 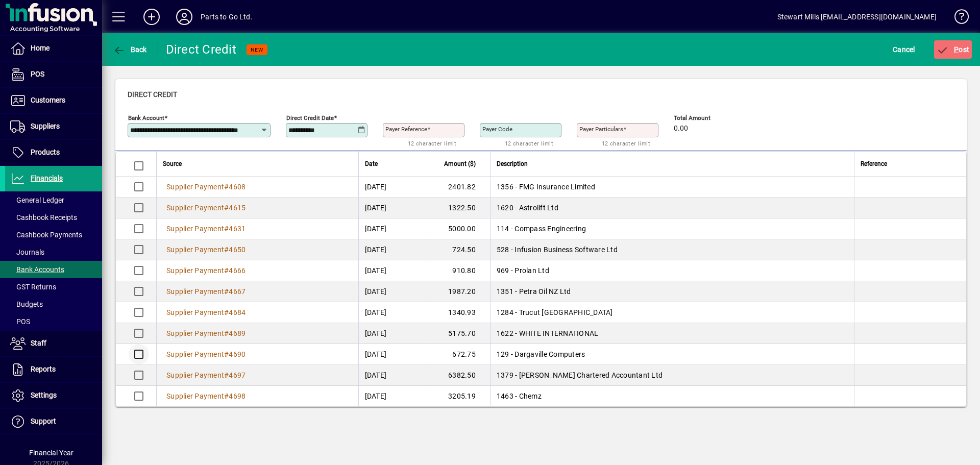 I want to click on a: Supplier Payment#4615, so click(x=206, y=208).